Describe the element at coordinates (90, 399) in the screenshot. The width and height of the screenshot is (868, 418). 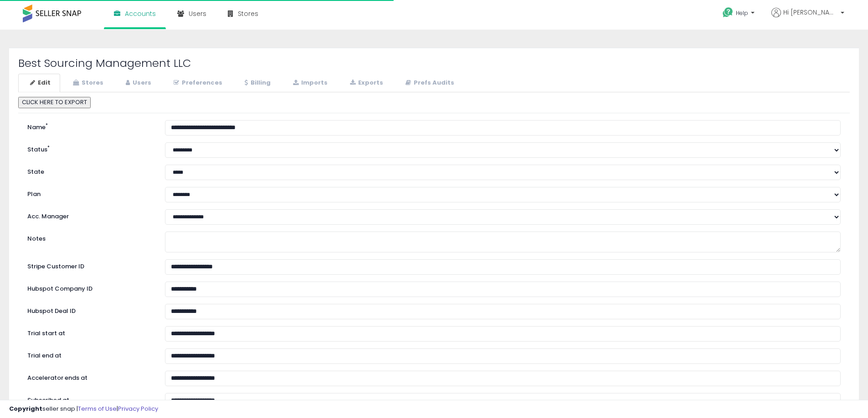
I see `label: Subscribed at` at that location.